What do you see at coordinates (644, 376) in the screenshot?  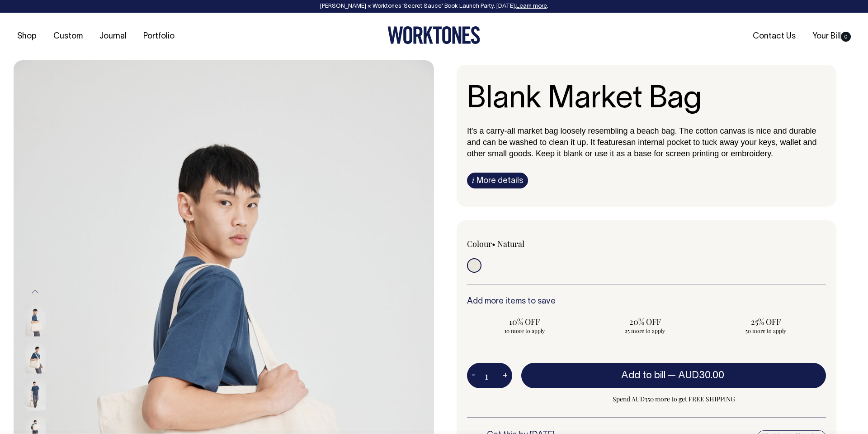 I see `span: Add to bill` at bounding box center [644, 376].